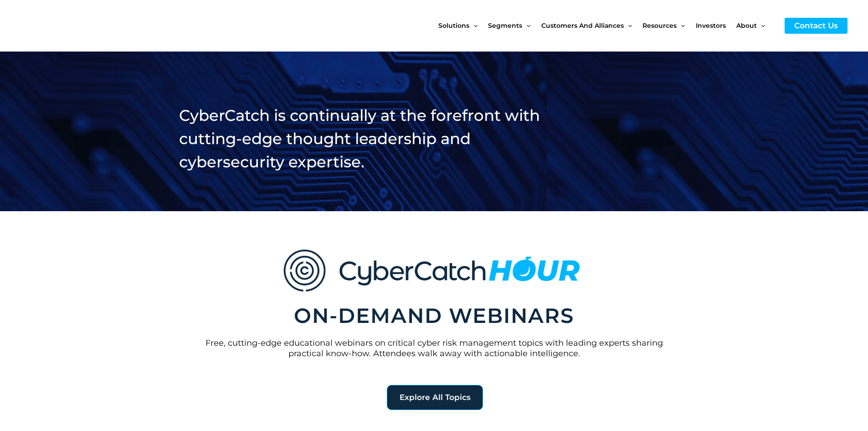 The height and width of the screenshot is (431, 868). I want to click on a: Investors, so click(716, 25).